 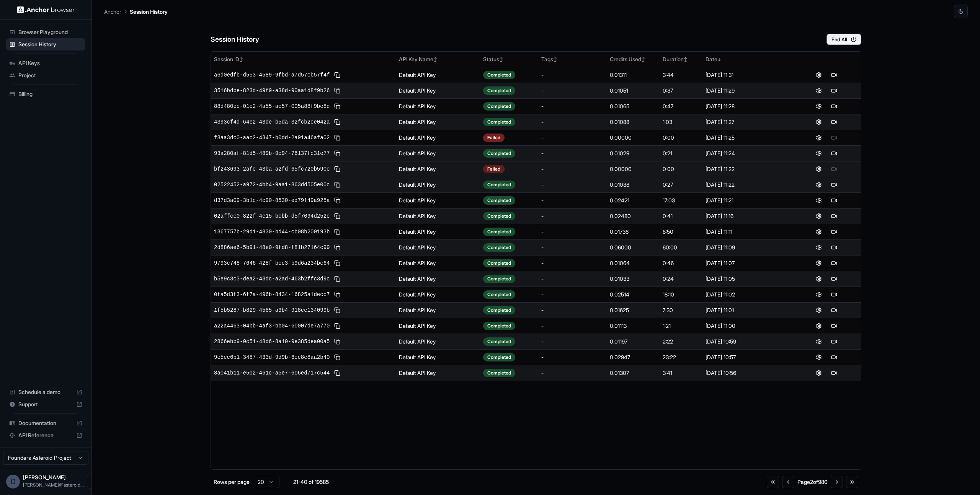 I want to click on div: 1:21, so click(x=681, y=326).